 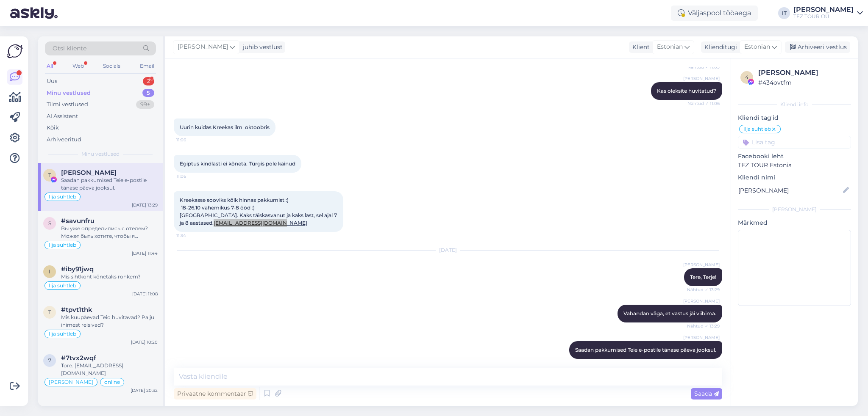 What do you see at coordinates (100, 154) in the screenshot?
I see `span: Minu vestlused` at bounding box center [100, 154].